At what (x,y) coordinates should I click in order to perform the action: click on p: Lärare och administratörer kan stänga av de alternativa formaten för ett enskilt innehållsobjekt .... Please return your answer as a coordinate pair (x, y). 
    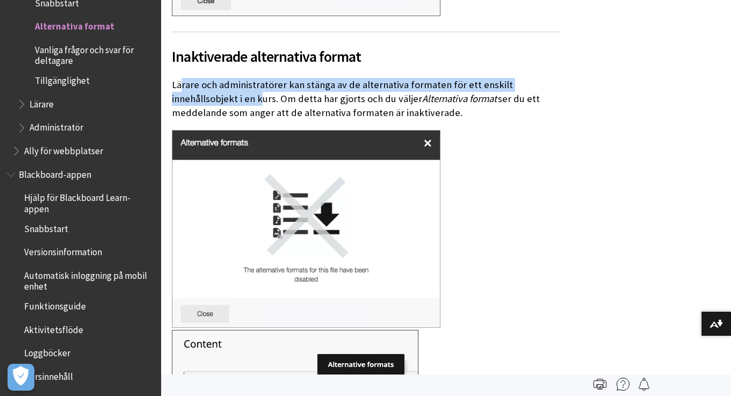
    Looking at the image, I should click on (366, 99).